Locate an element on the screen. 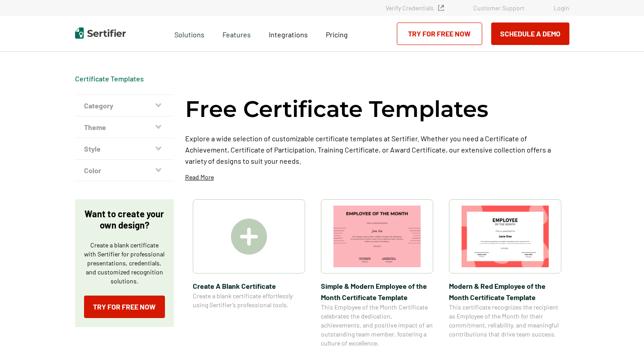  img: Create A Blank Certificate is located at coordinates (249, 237).